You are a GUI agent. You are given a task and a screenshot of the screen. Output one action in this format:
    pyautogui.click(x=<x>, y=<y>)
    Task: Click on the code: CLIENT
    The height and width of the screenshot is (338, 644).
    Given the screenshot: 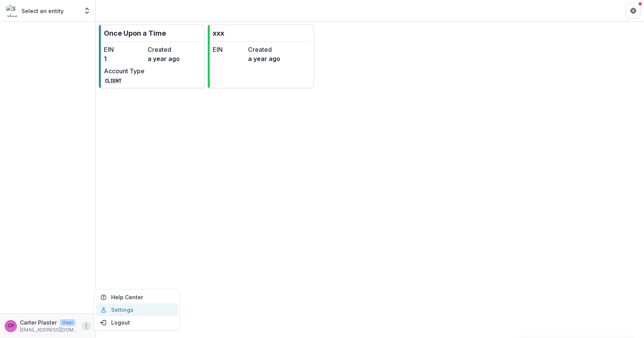 What is the action you would take?
    pyautogui.click(x=113, y=81)
    